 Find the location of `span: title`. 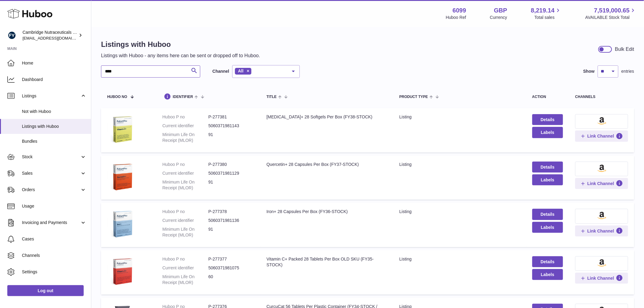

span: title is located at coordinates (271, 97).